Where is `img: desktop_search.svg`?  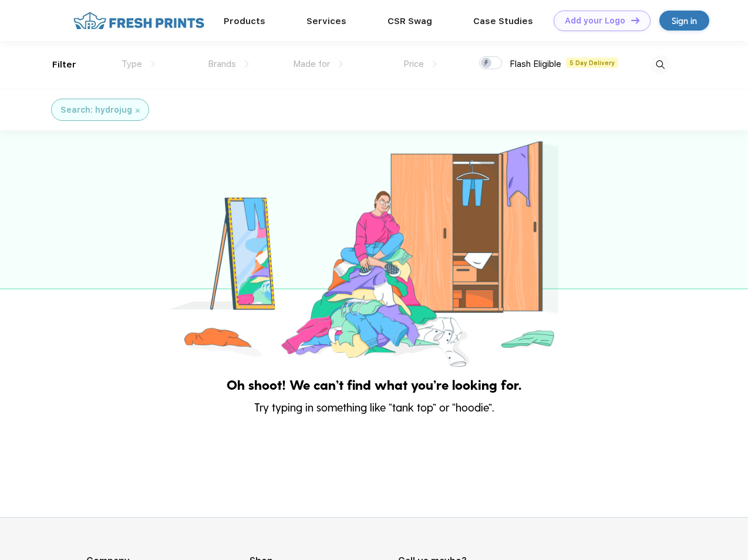 img: desktop_search.svg is located at coordinates (659, 65).